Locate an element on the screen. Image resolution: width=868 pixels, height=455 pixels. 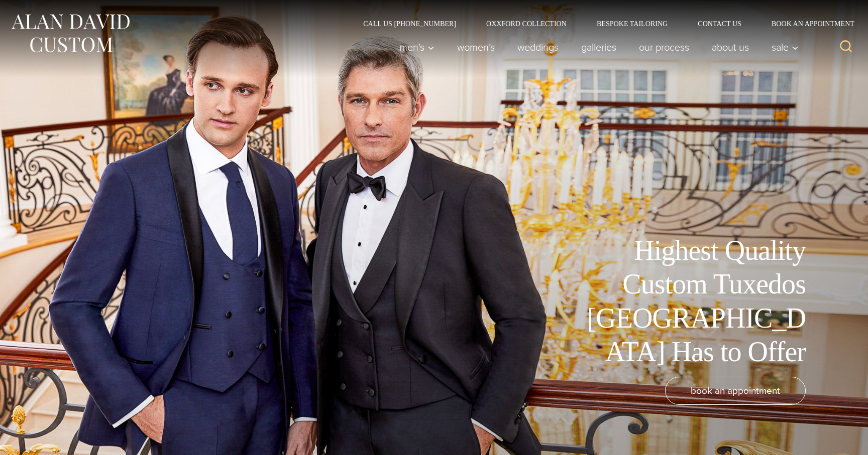
button: View Search Form is located at coordinates (846, 47).